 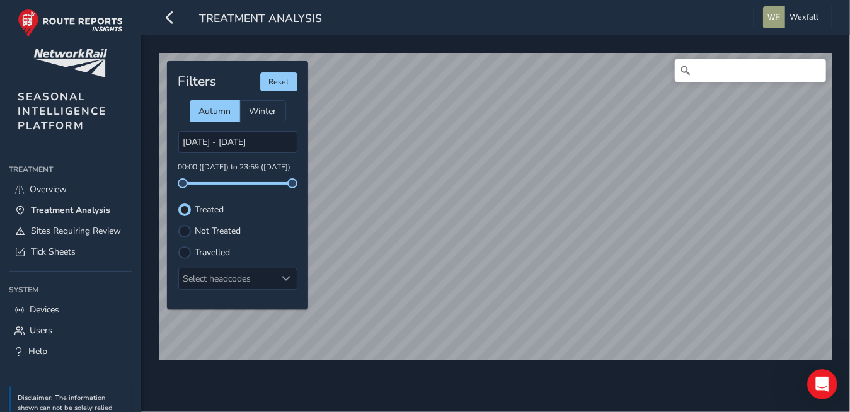 I want to click on div: Route-Reports, so click(x=76, y=63).